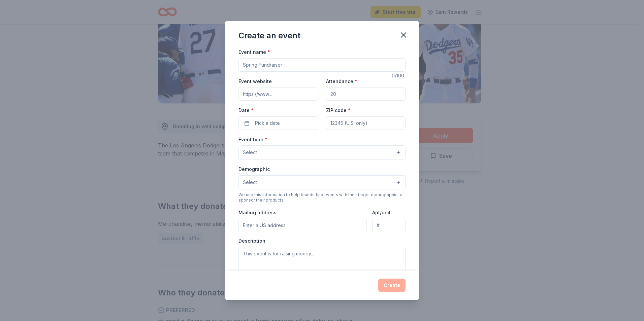  I want to click on label: Mailing address, so click(257, 213).